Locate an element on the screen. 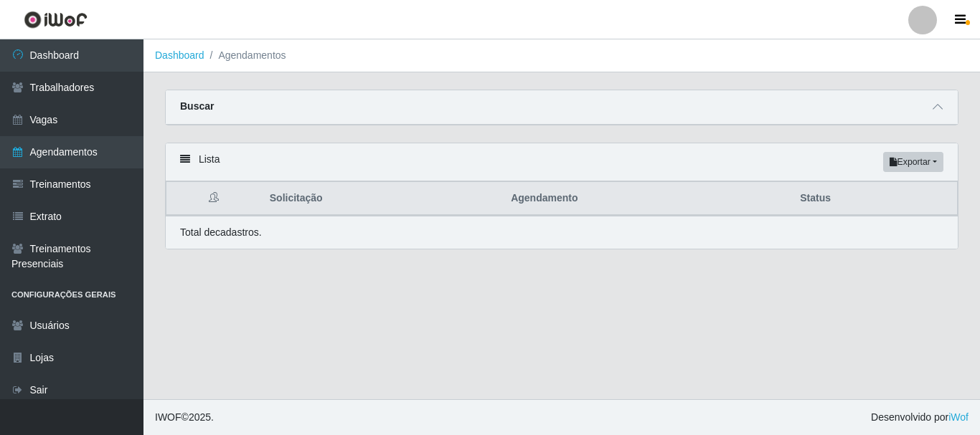 Image resolution: width=980 pixels, height=435 pixels. span: IWOF is located at coordinates (168, 417).